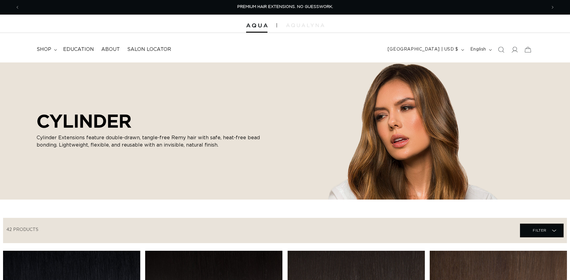  What do you see at coordinates (149, 49) in the screenshot?
I see `span: Salon Locator` at bounding box center [149, 49].